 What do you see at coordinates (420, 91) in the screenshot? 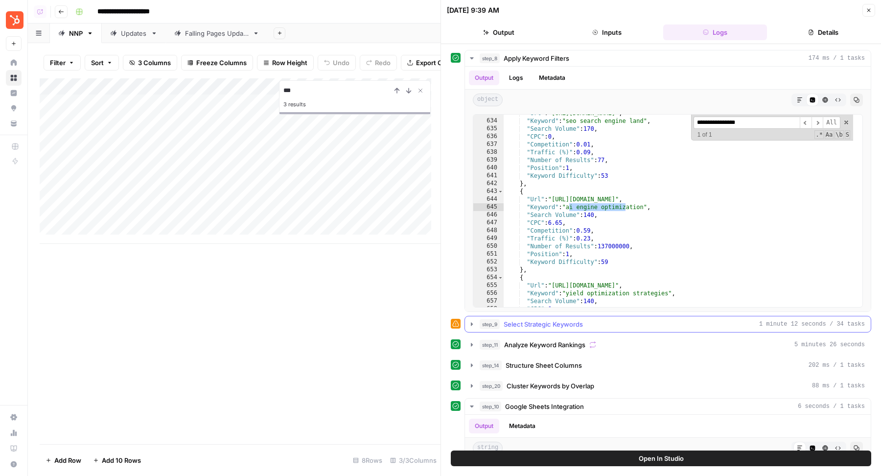
I see `button: Close Search` at bounding box center [420, 91].